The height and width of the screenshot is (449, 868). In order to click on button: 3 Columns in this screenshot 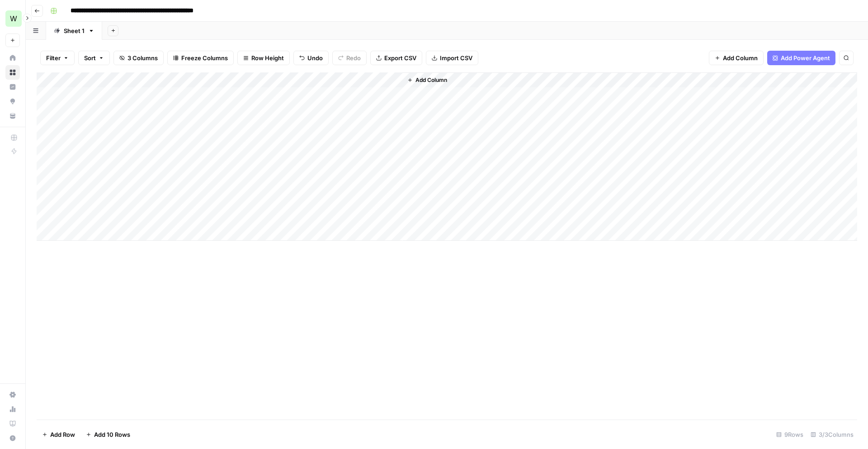, I will do `click(138, 58)`.